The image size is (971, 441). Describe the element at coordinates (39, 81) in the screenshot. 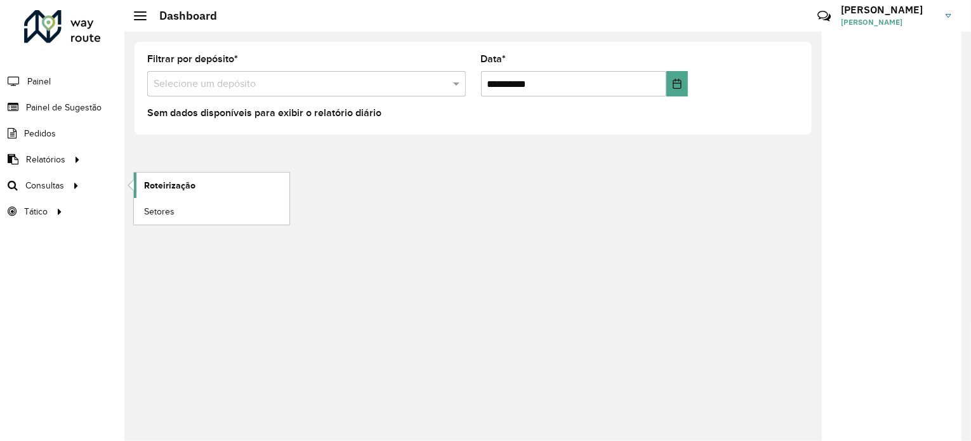

I see `span: Painel` at that location.